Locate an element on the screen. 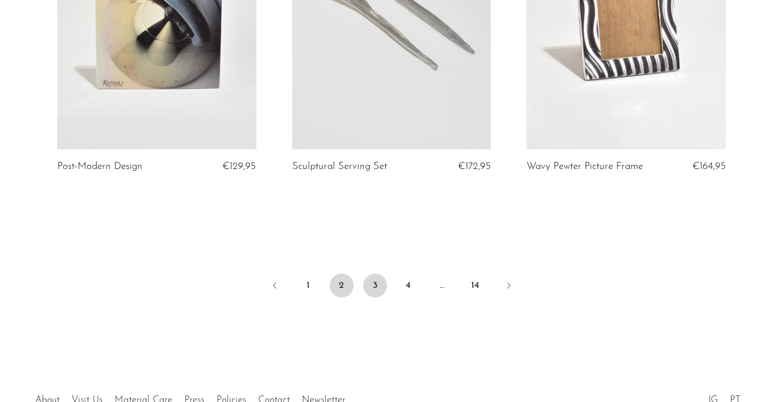 Image resolution: width=783 pixels, height=402 pixels. span: 2 is located at coordinates (342, 285).